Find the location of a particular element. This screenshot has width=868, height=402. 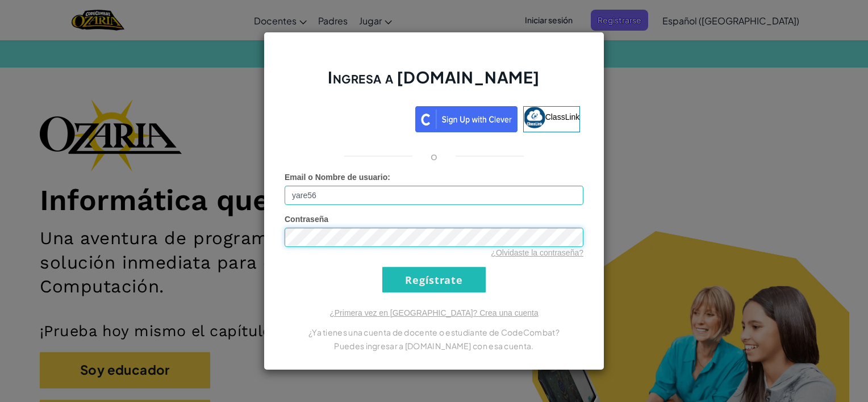

img: classlink-logo-small.png is located at coordinates (534, 118).